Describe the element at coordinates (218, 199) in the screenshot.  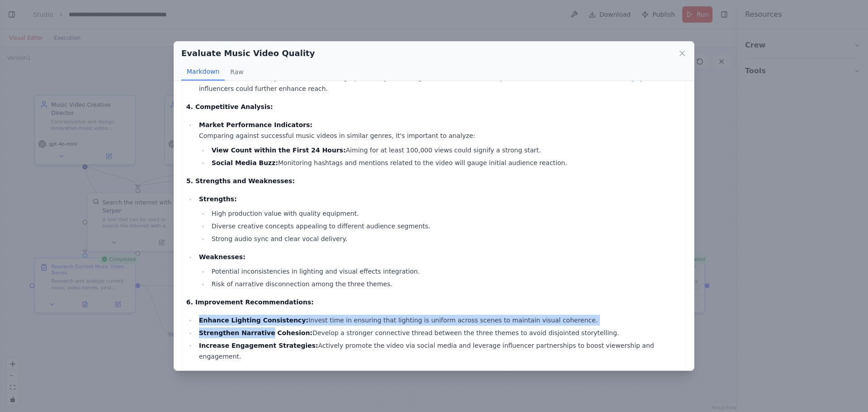
I see `strong: Strengths:` at that location.